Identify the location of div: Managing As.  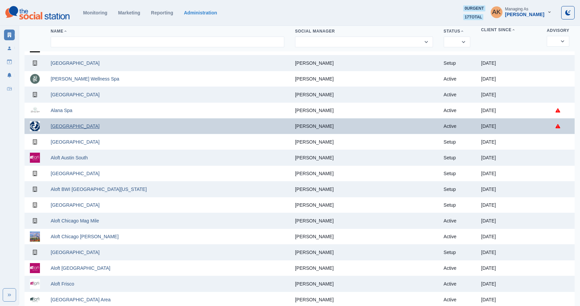
(517, 9).